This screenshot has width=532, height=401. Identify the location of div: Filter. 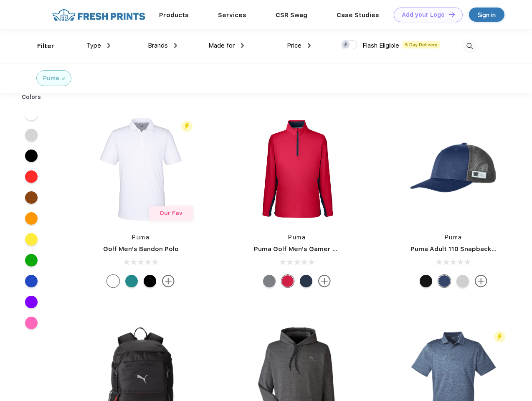
(45, 46).